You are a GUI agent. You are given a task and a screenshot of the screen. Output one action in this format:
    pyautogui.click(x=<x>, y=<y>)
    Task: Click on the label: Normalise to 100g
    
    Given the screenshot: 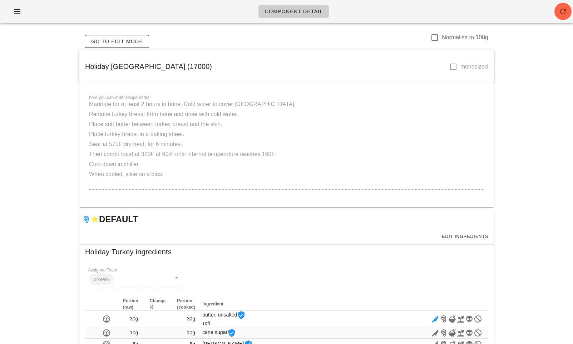 What is the action you would take?
    pyautogui.click(x=465, y=38)
    